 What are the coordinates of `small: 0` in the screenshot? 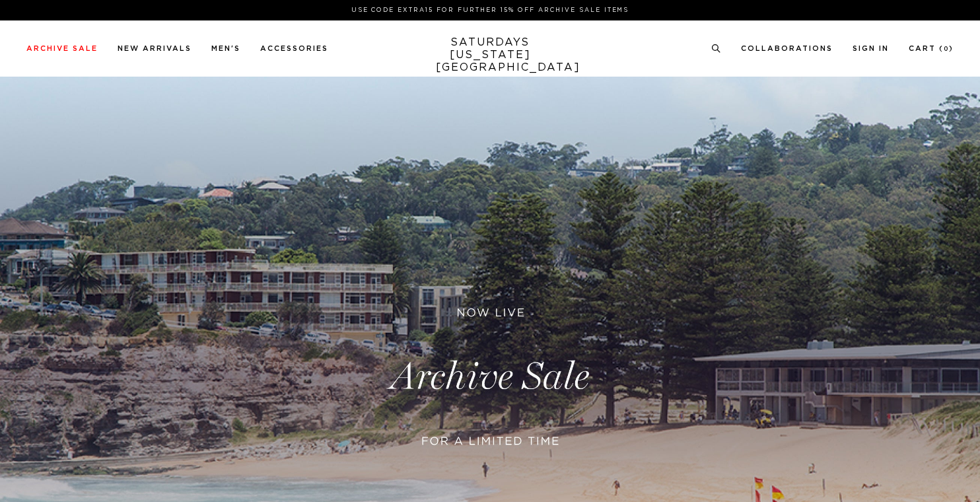 It's located at (946, 49).